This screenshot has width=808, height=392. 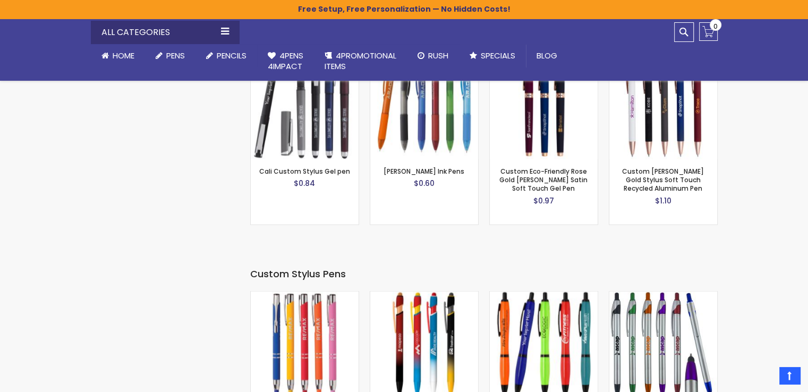 I want to click on img: Custom Lexi Rose Gold Stylus Soft Touch Recycled Aluminum Pen, so click(x=663, y=105).